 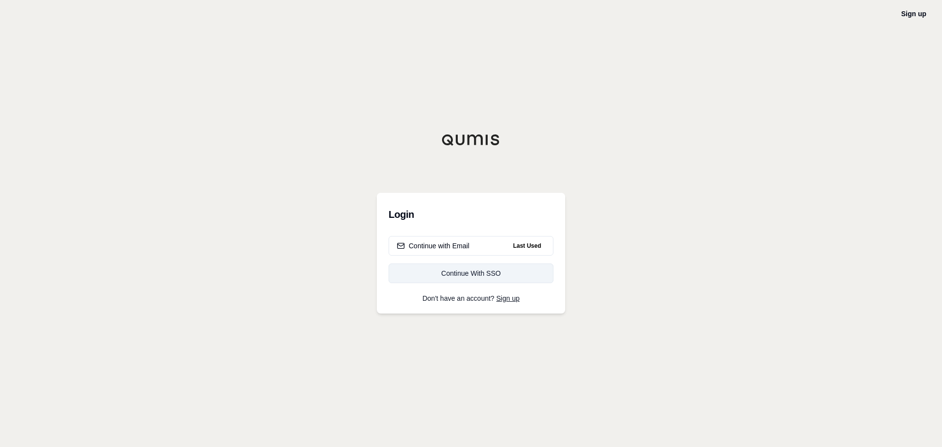 I want to click on button: Continue with EmailLast Used, so click(x=471, y=246).